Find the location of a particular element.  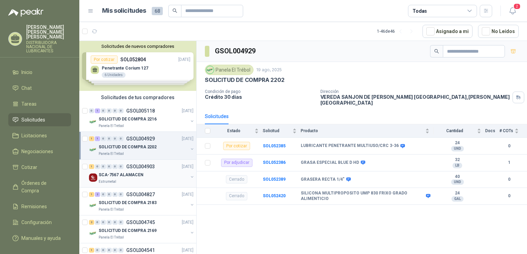

img: Logo peakr is located at coordinates (26, 12).